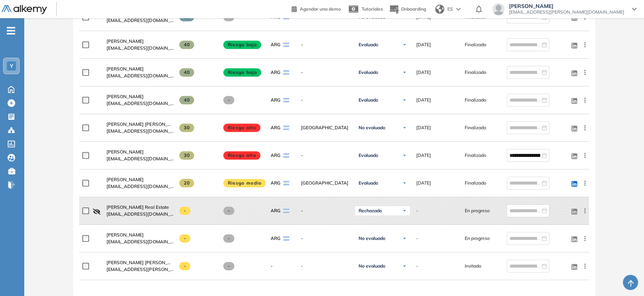 This screenshot has width=644, height=296. Describe the element at coordinates (24, 9) in the screenshot. I see `img: Logo` at that location.